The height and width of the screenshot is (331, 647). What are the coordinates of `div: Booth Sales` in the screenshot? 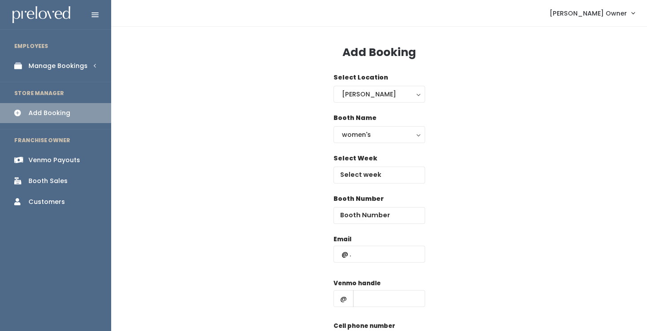 It's located at (48, 181).